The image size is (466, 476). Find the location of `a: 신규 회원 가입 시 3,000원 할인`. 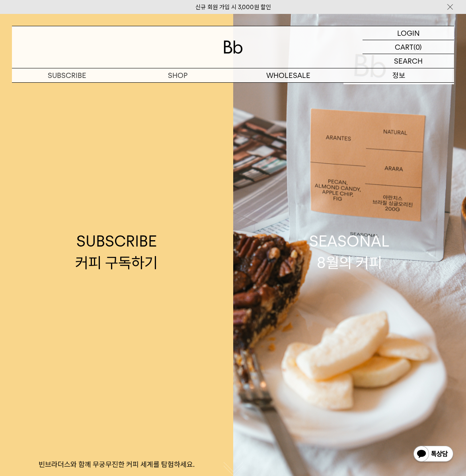

a: 신규 회원 가입 시 3,000원 할인 is located at coordinates (233, 7).